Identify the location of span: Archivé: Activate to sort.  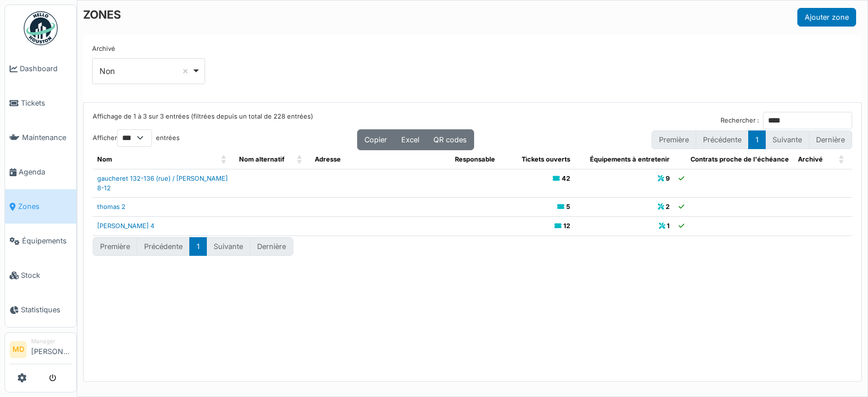
(842, 159).